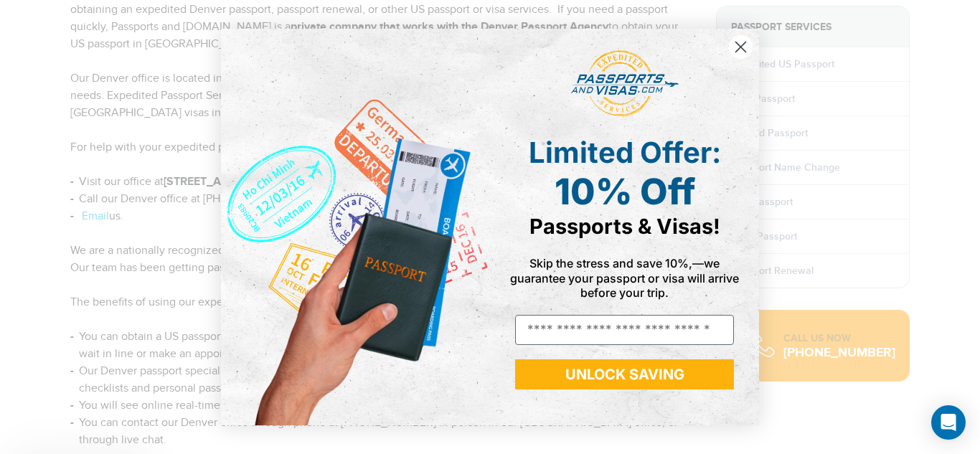  I want to click on img: de9cda0d-0715-46ca-9a25-073762a91ba7.png, so click(355, 227).